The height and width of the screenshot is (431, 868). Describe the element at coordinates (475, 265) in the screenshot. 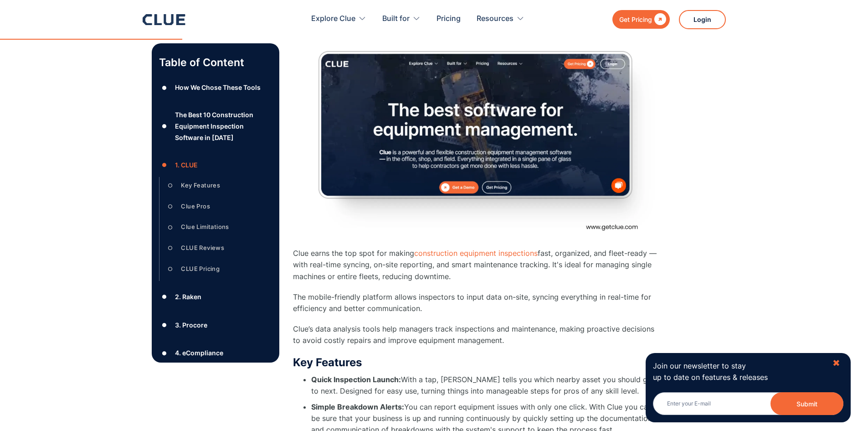

I see `p: Clue earns the top spot for making fast, organized, and fleet-ready — with real-time syncing, on-...` at that location.